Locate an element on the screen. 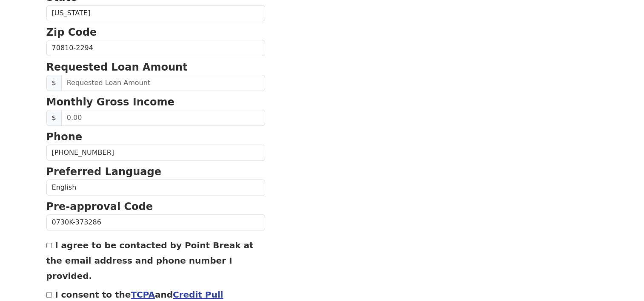 The width and height of the screenshot is (644, 301). a: TCPA is located at coordinates (142, 295).